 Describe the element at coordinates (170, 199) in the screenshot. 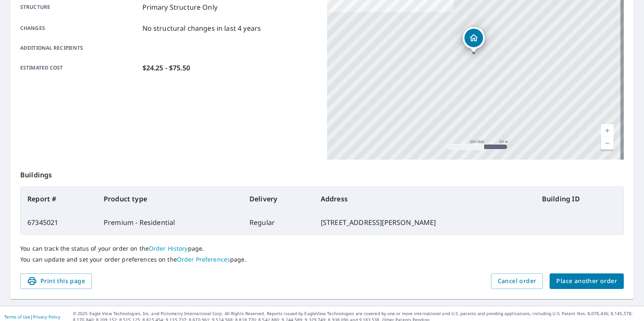

I see `th: Product type` at that location.